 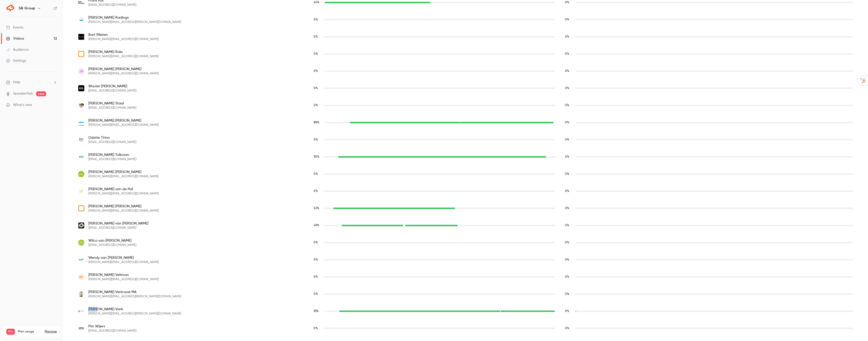 What do you see at coordinates (124, 35) in the screenshot?
I see `span: Bart Riksten` at bounding box center [124, 35].